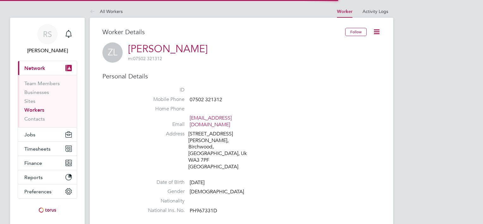  Describe the element at coordinates (162, 210) in the screenshot. I see `label: National Ins. No.` at that location.